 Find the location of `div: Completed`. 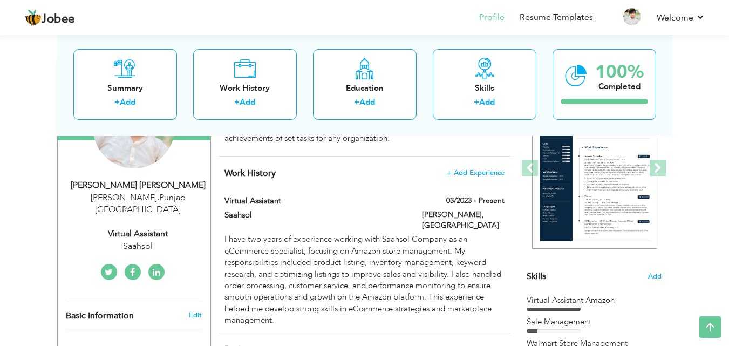

div: Completed is located at coordinates (619, 86).